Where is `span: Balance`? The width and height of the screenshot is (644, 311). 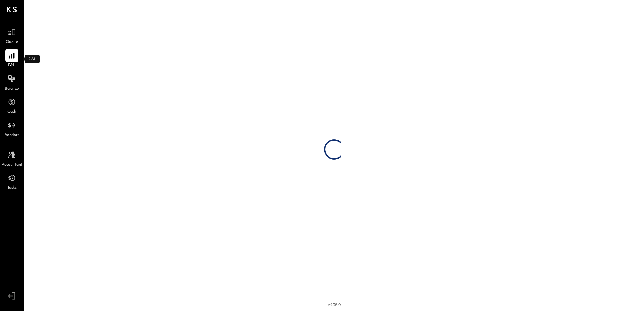
span: Balance is located at coordinates (12, 89).